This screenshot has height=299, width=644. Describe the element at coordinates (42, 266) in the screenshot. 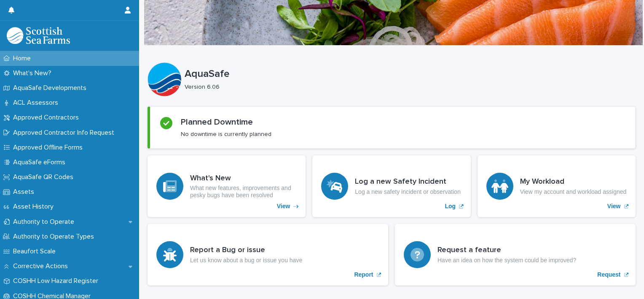

I see `p: Corrective Actions` at that location.